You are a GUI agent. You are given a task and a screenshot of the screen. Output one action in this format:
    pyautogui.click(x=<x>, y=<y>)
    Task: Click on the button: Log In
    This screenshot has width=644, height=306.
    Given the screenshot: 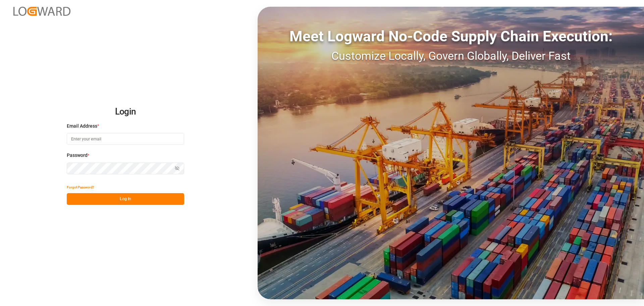 What is the action you would take?
    pyautogui.click(x=125, y=198)
    